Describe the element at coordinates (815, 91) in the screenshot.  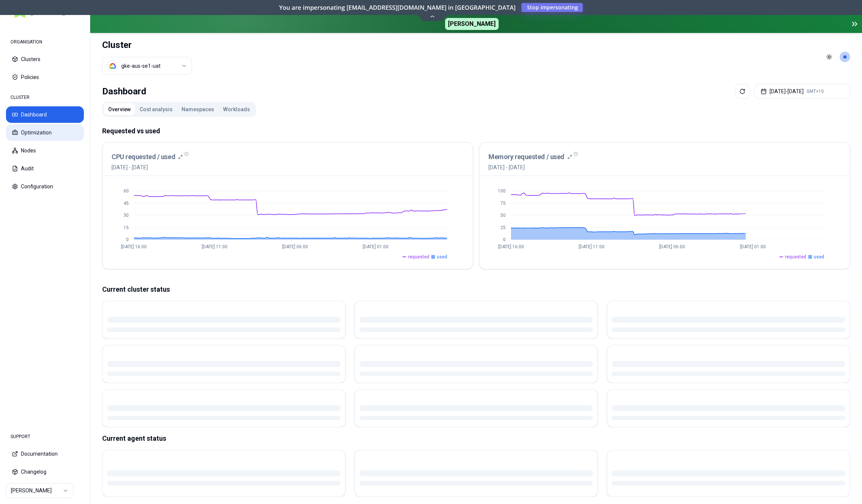
I see `span: GMT+10` at that location.